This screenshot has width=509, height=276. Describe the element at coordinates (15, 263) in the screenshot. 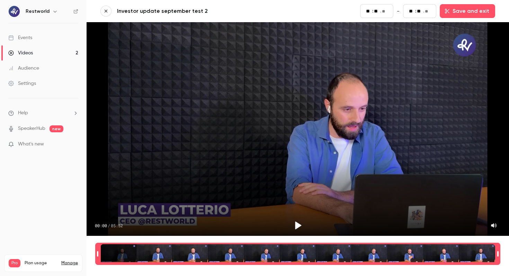

I see `span: Pro` at that location.